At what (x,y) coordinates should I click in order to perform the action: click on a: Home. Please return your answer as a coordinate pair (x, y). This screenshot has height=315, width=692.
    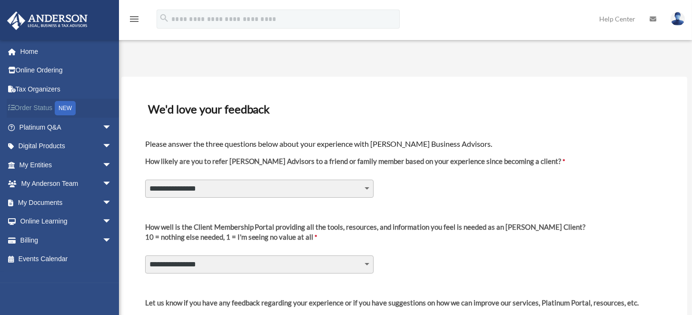
    Looking at the image, I should click on (66, 51).